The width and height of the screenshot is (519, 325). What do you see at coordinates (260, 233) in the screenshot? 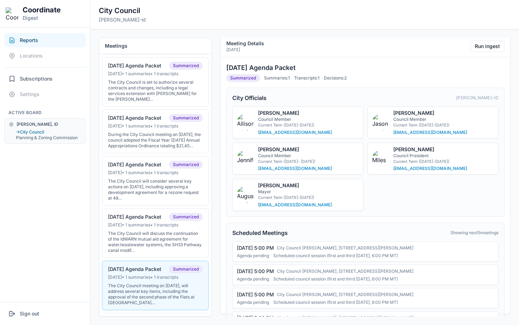
I see `h4: Scheduled Meetings` at bounding box center [260, 233].